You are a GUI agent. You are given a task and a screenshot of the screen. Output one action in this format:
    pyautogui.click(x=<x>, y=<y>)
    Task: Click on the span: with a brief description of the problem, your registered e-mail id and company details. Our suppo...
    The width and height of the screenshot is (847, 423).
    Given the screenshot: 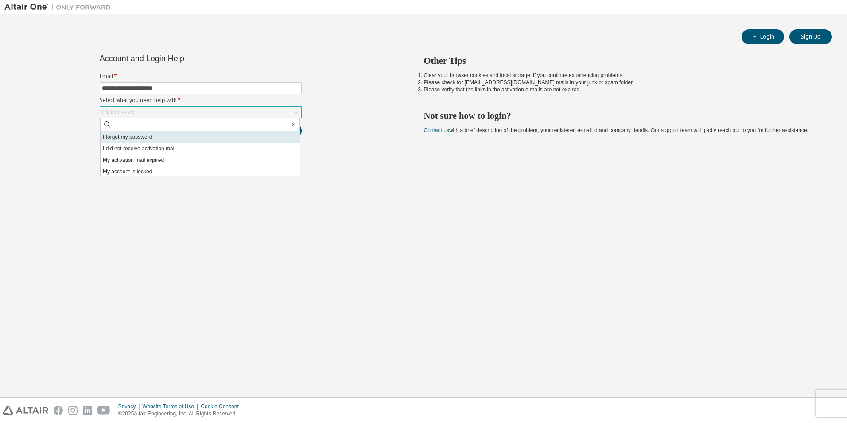 What is the action you would take?
    pyautogui.click(x=616, y=130)
    